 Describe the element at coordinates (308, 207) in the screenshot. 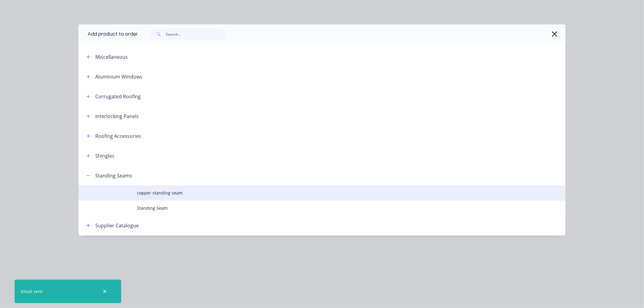

I see `span: Standing Seam` at that location.